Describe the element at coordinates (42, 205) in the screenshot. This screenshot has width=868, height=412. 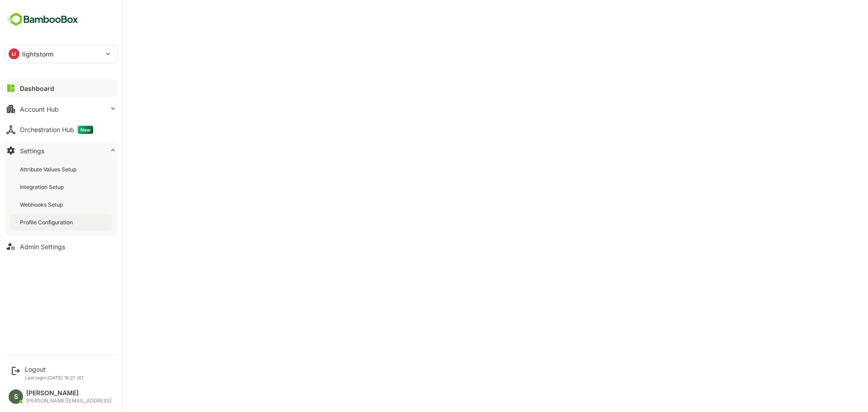
I see `div: Webhooks Setup` at that location.